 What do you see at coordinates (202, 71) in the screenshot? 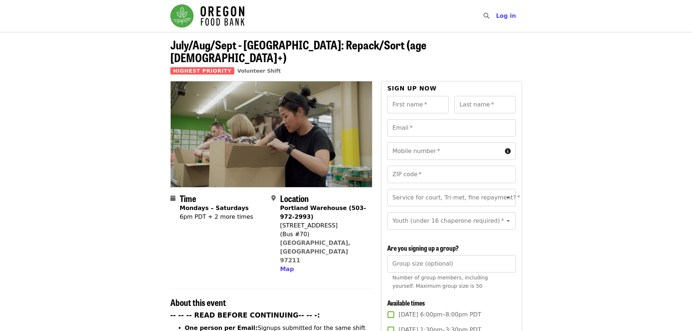
I see `span: Highest Priority` at bounding box center [202, 71].